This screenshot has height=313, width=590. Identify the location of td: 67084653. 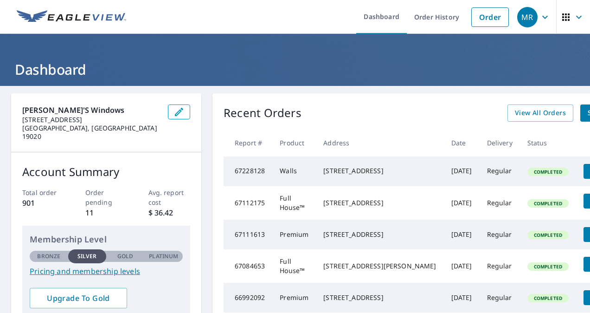
(248, 266).